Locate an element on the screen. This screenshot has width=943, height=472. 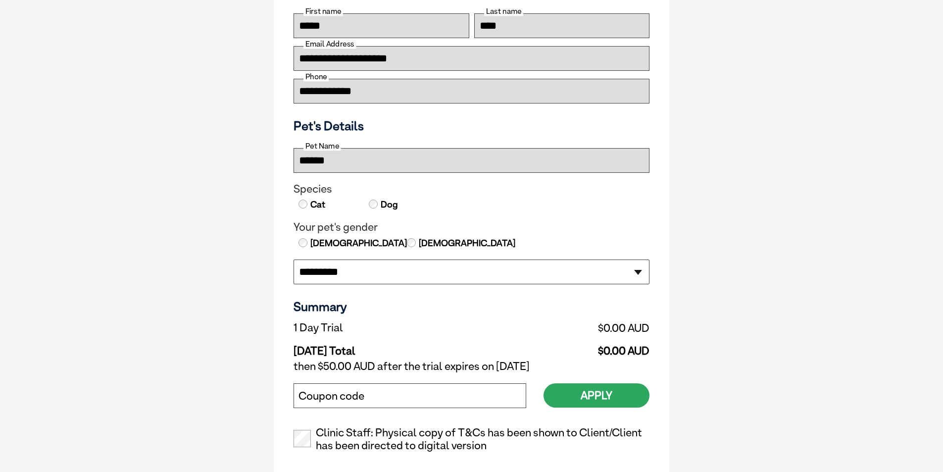
label: Clinic Staff: Physical copy of T&Cs has been shown to Client/Client has been directed to digital ... is located at coordinates (471, 439).